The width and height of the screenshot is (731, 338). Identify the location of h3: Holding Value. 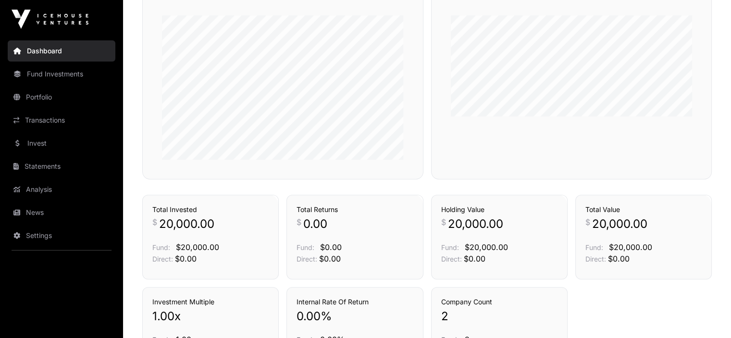
(500, 210).